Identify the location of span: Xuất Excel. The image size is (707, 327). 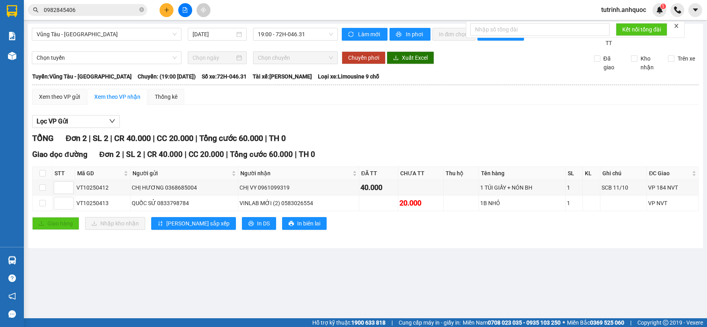
(415, 58).